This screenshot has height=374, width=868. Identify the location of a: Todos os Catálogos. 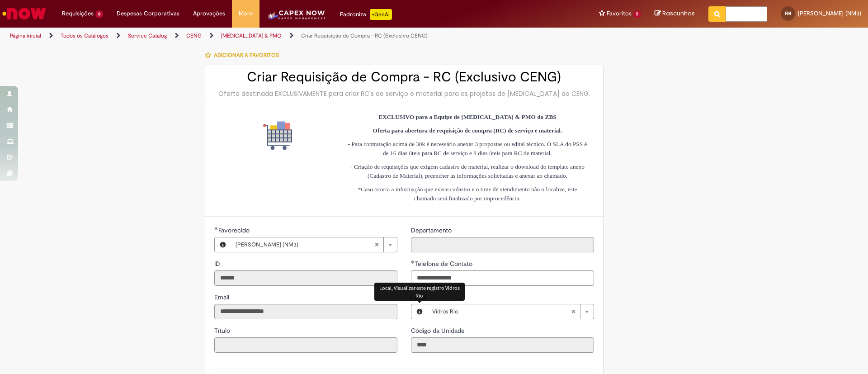
(85, 36).